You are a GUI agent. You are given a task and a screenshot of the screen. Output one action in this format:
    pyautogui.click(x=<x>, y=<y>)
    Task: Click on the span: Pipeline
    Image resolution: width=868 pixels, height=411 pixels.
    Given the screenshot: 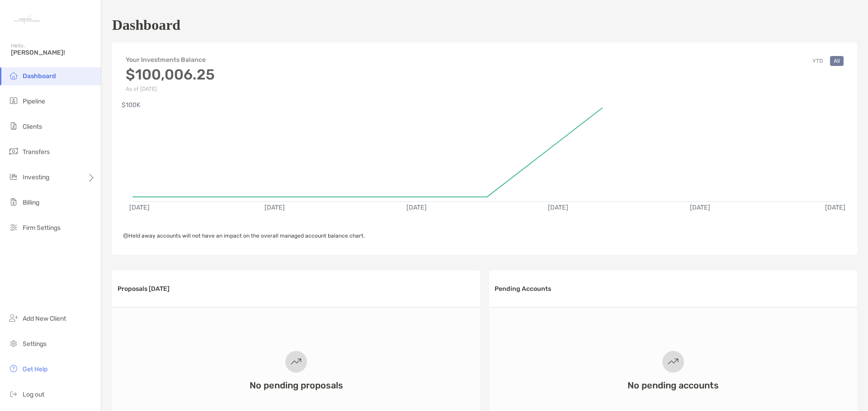 What is the action you would take?
    pyautogui.click(x=34, y=101)
    